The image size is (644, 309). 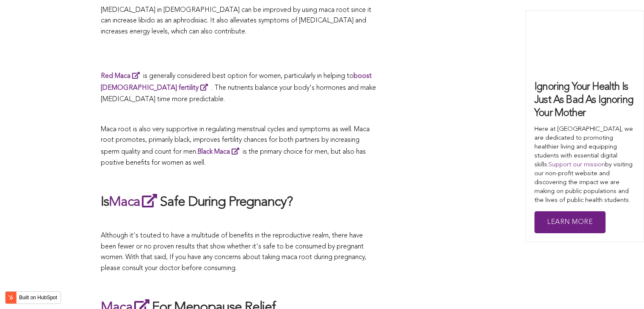 I want to click on span: Maca root is also very supportive in regulating menstrual cycles and symptoms as well. Maca root ..., so click(x=235, y=146).